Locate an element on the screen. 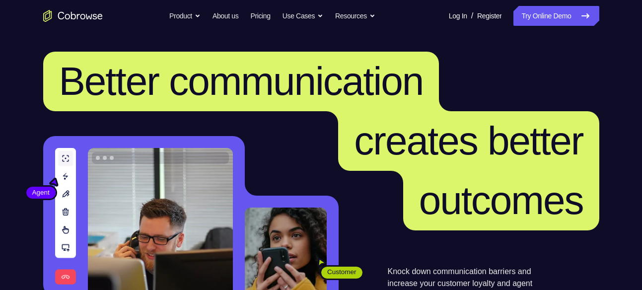 The width and height of the screenshot is (642, 290). a: Register is located at coordinates (489, 16).